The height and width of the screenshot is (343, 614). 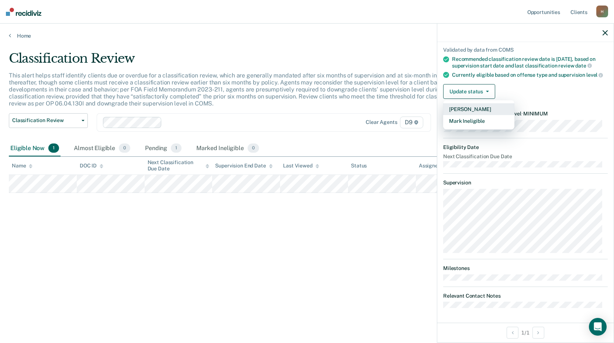 I want to click on span: date, so click(x=583, y=66).